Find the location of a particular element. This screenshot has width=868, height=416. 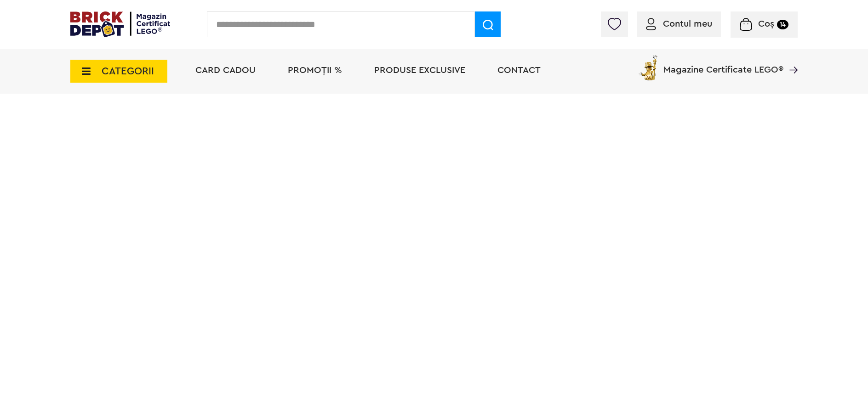

span: Card Cadou is located at coordinates (225, 70).